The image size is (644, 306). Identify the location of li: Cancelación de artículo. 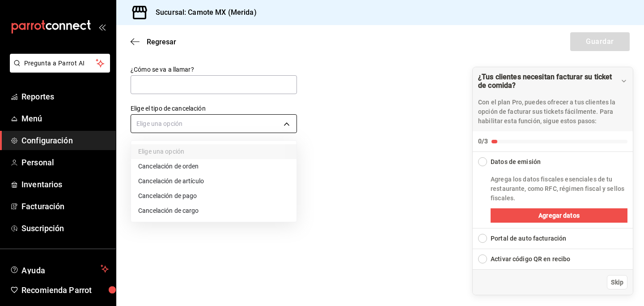
(214, 181).